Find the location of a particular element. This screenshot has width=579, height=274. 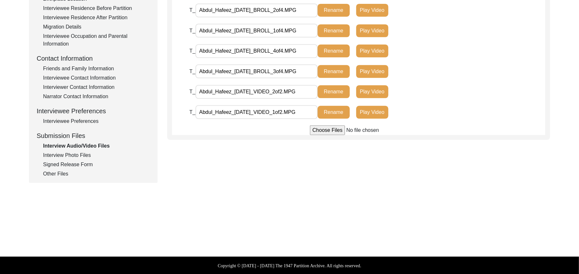

div: Interviewee Occupation and Parental Information is located at coordinates (96, 40).